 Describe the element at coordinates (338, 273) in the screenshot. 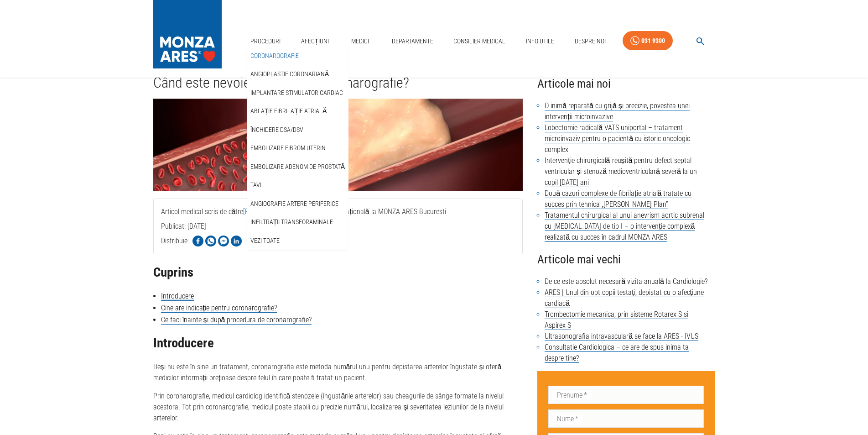

I see `h2: Cuprins` at that location.